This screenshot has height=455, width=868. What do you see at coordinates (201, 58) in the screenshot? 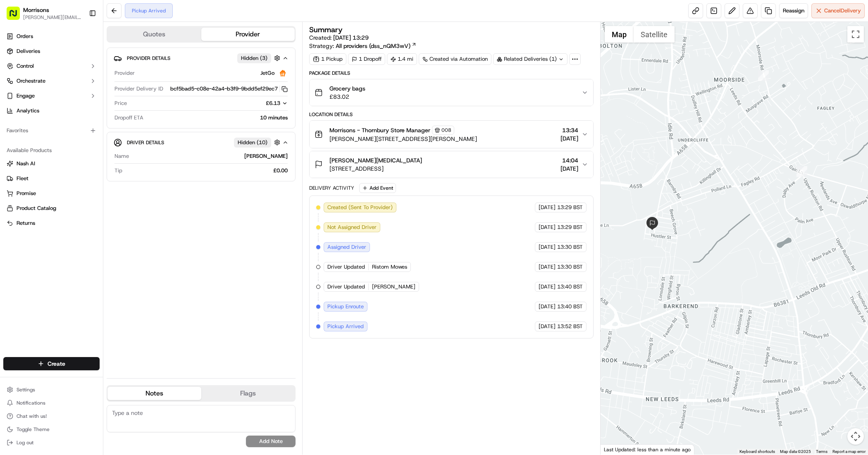
I see `button: Provider DetailsHidden (3)` at bounding box center [201, 58].